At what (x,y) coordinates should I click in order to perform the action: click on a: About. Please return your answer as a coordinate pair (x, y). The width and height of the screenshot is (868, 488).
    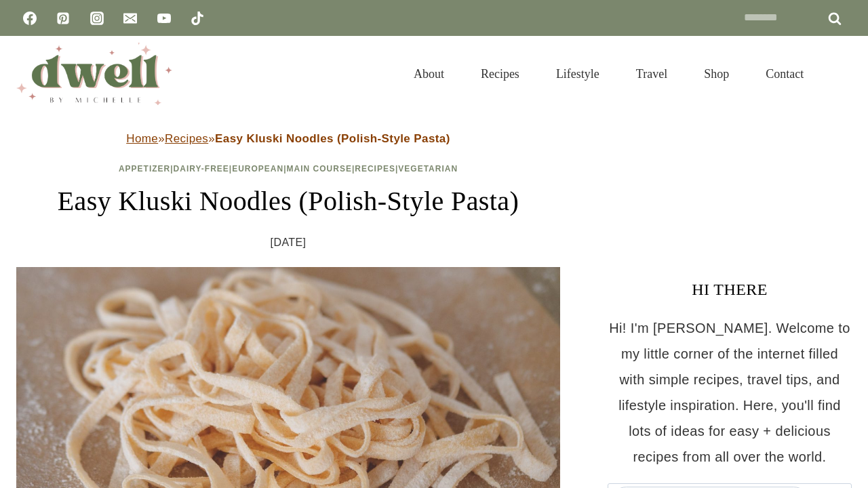
    Looking at the image, I should click on (428, 74).